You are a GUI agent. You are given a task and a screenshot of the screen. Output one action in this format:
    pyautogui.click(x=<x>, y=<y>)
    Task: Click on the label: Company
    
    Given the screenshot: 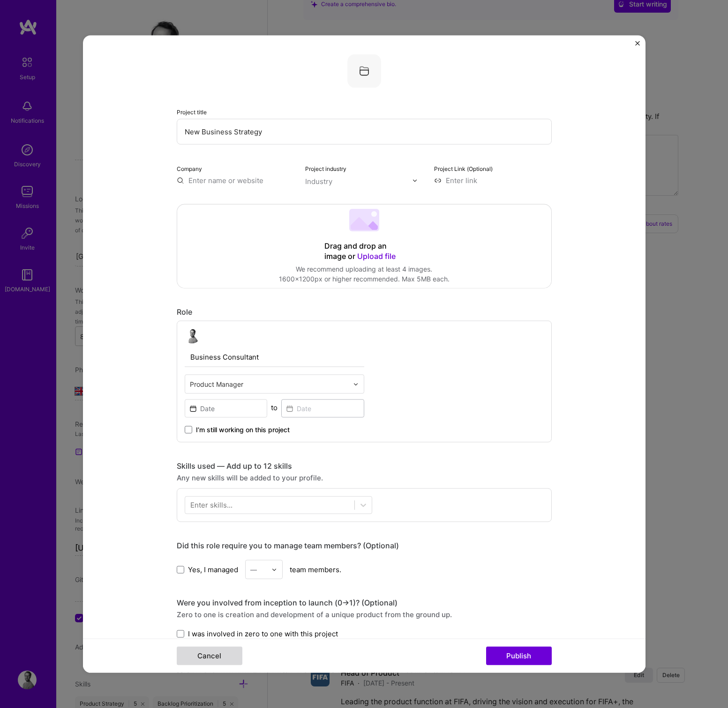 What is the action you would take?
    pyautogui.click(x=189, y=169)
    